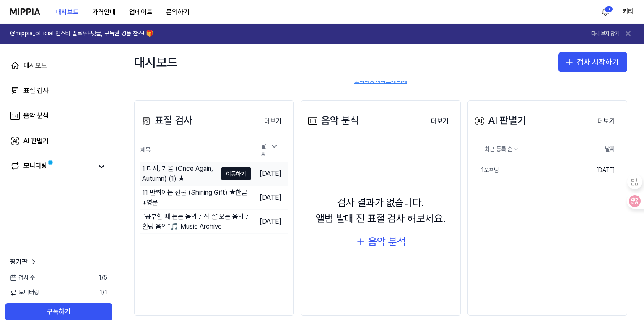 The width and height of the screenshot is (644, 332). Describe the element at coordinates (103, 293) in the screenshot. I see `span: 1 / 1` at that location.